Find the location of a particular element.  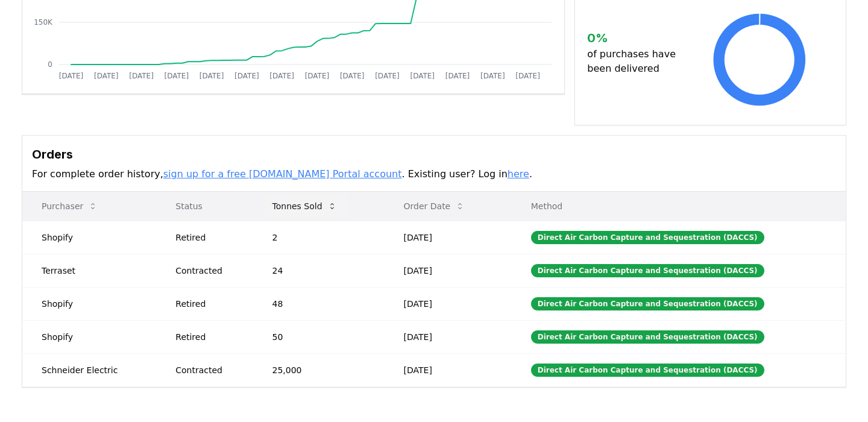

p: Method is located at coordinates (679, 206).